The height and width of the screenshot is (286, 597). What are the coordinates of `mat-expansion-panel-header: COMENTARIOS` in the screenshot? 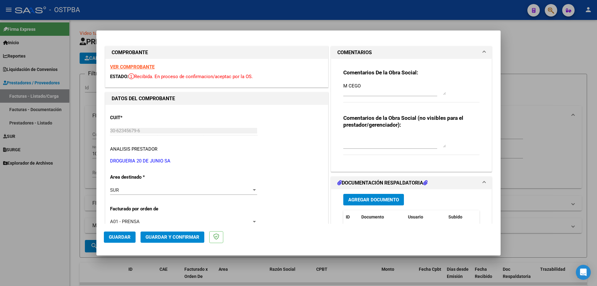 It's located at (412, 53).